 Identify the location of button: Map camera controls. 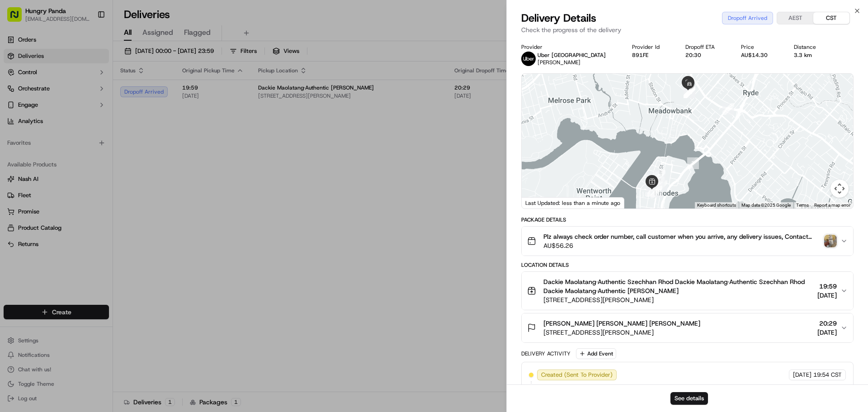
(840, 189).